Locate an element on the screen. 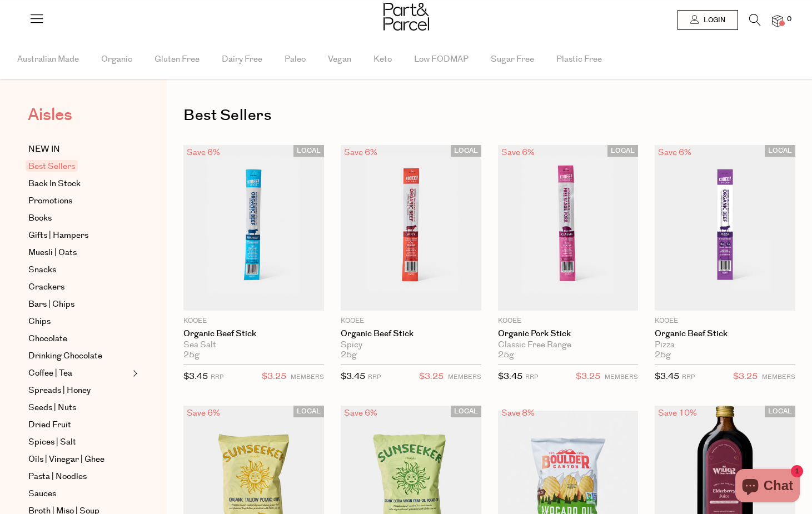 Image resolution: width=812 pixels, height=514 pixels. a: 0 is located at coordinates (777, 21).